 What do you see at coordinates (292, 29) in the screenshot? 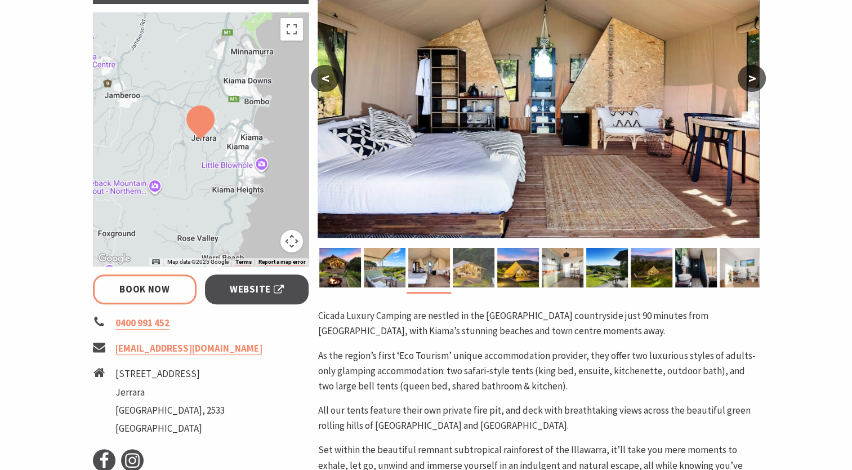
I see `button: Toggle fullscreen view` at bounding box center [292, 29].